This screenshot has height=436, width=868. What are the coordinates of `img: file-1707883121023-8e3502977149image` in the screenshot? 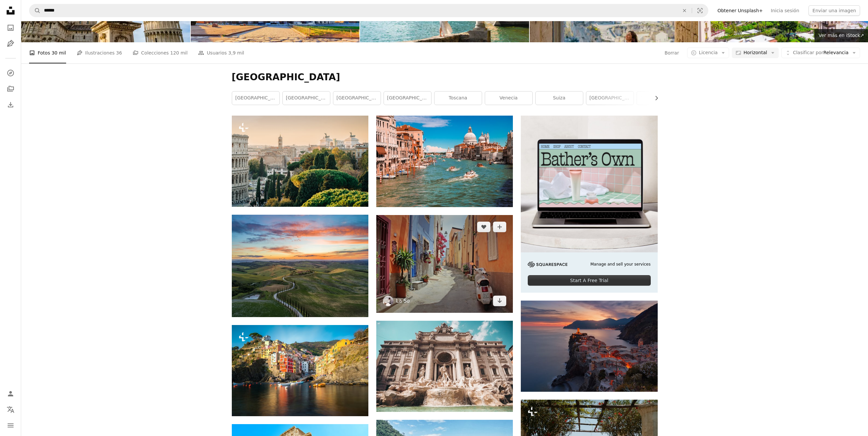 It's located at (589, 184).